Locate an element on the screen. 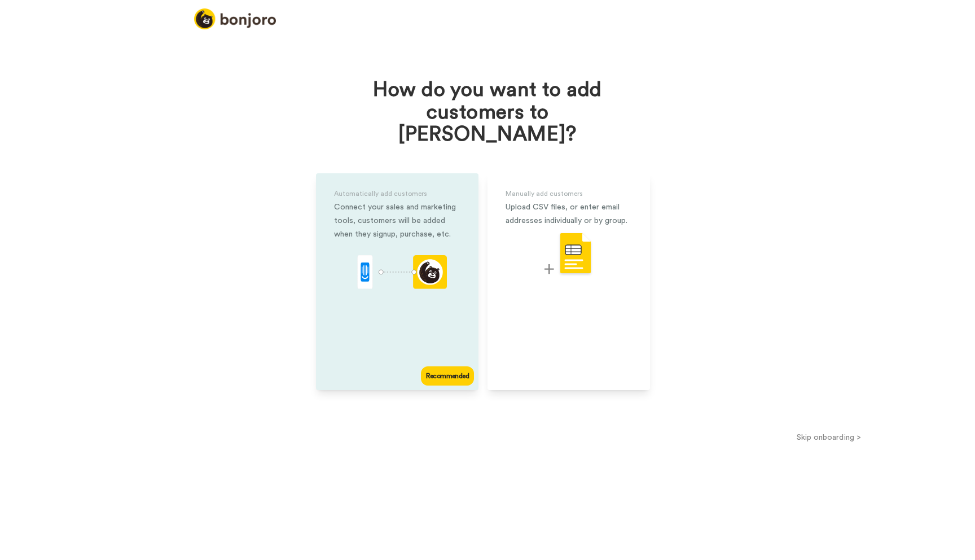 Image resolution: width=975 pixels, height=560 pixels. div: Recommended is located at coordinates (448, 376).